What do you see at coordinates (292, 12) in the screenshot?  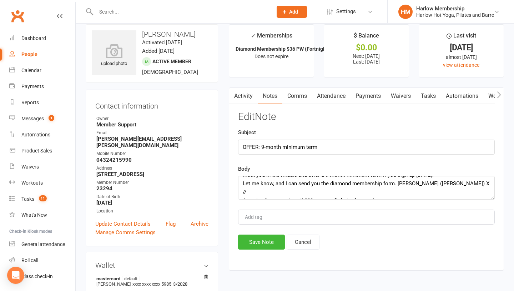 I see `button: Add` at bounding box center [292, 12].